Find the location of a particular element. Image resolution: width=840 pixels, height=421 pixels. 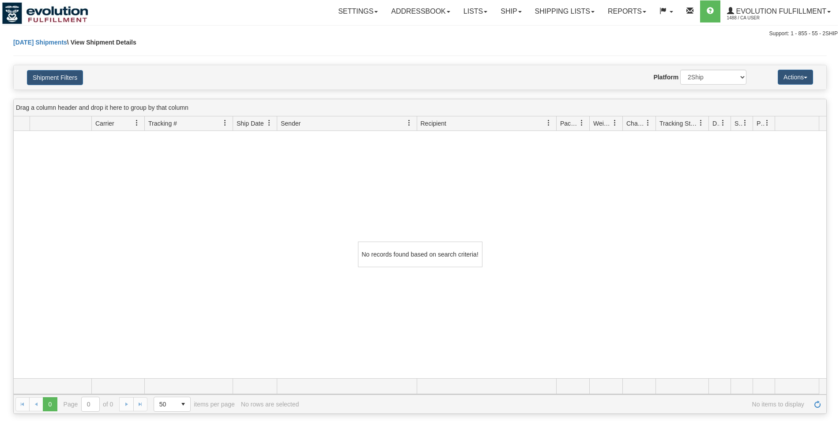

span: Charge is located at coordinates (635, 124).